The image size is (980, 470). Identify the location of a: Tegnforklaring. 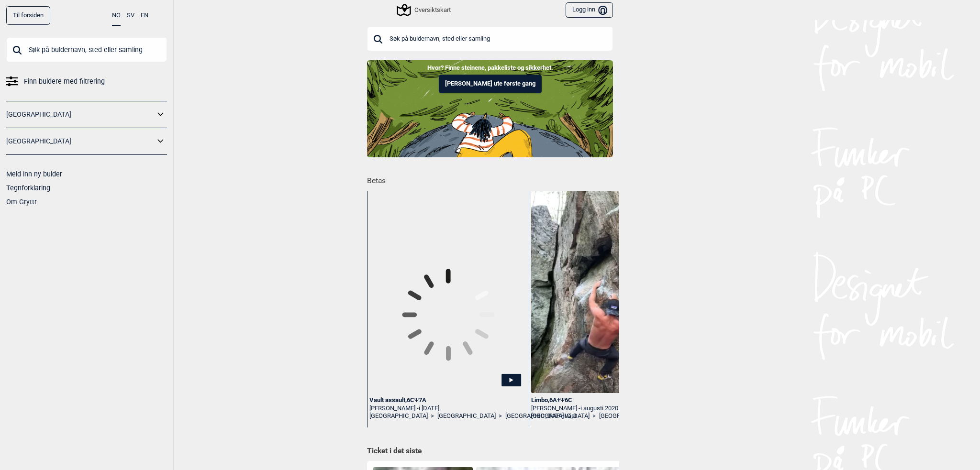
(28, 188).